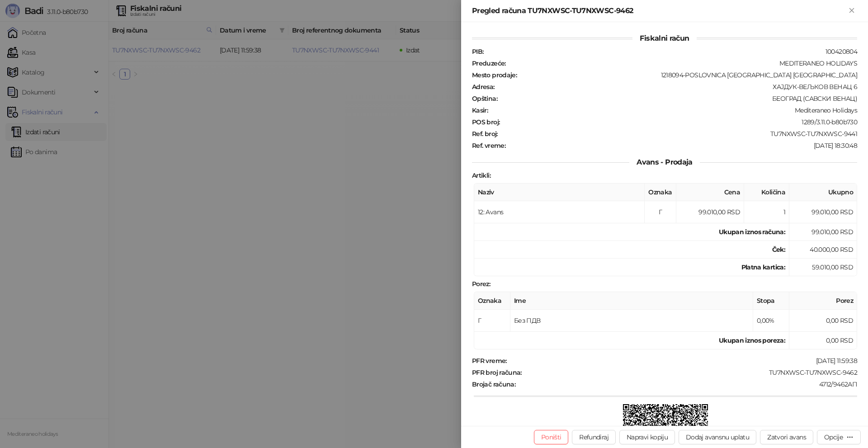 The image size is (868, 448). I want to click on strong: Brojač računa :, so click(493, 384).